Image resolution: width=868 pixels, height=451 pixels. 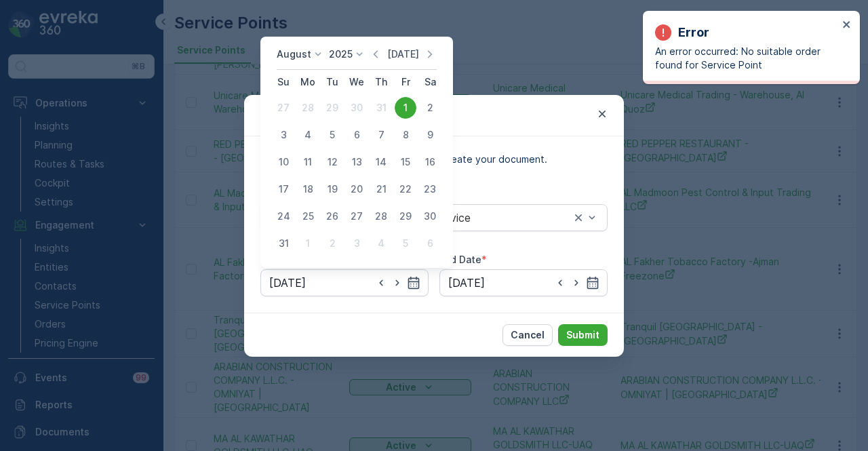 I want to click on p: 2025, so click(x=340, y=54).